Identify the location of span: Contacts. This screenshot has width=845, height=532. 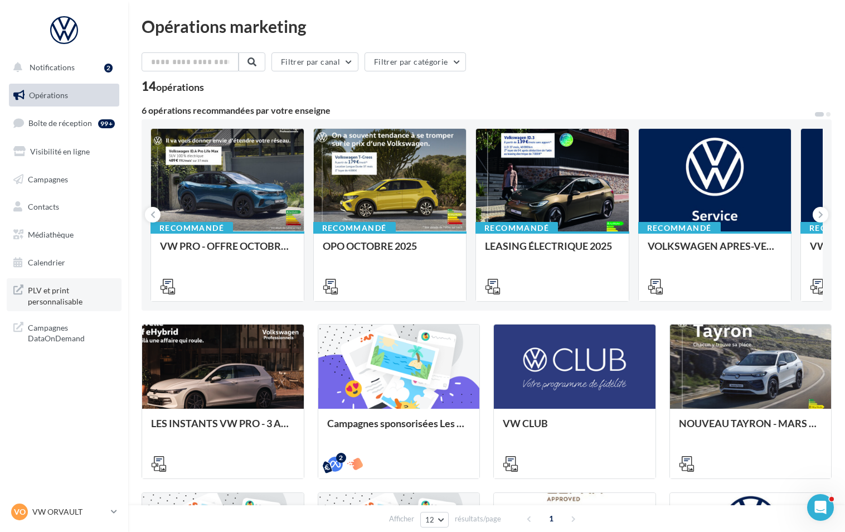
(43, 206).